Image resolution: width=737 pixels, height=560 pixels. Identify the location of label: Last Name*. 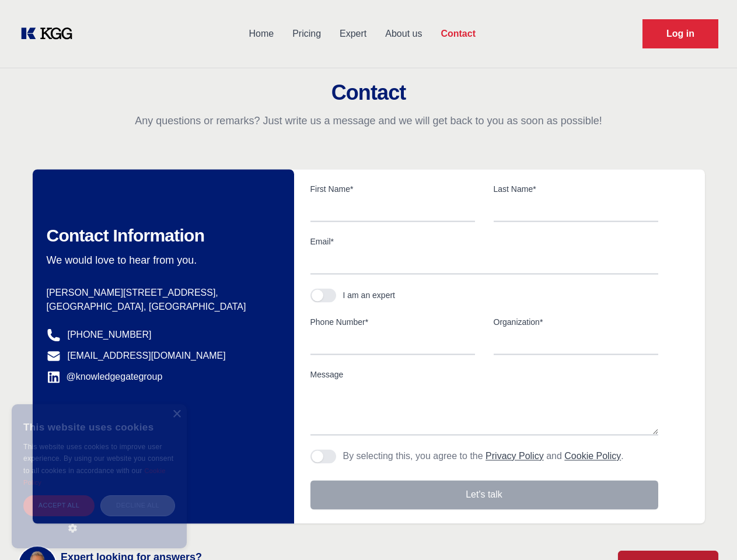
(576, 189).